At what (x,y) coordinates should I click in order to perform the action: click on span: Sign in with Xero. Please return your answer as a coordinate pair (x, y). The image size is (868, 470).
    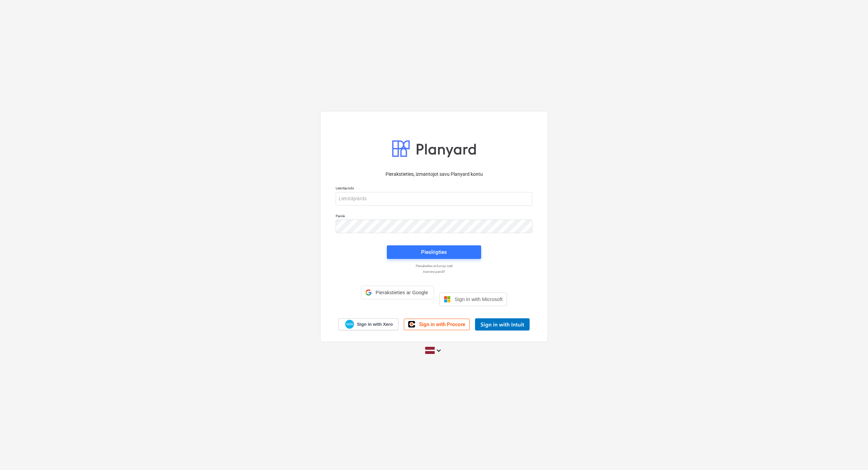
    Looking at the image, I should click on (374, 325).